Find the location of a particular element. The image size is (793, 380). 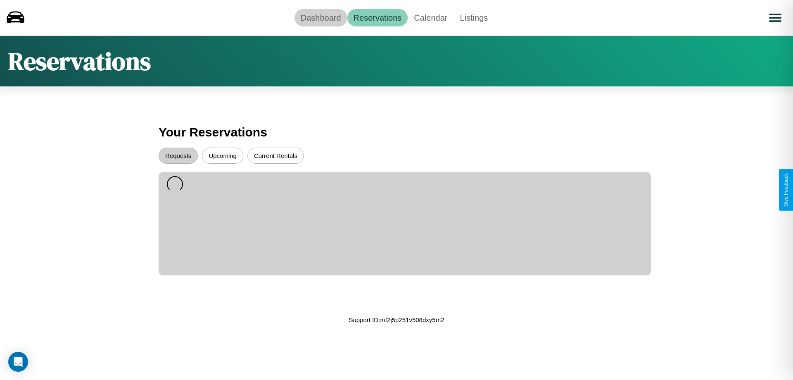

h1: Reservations is located at coordinates (79, 61).